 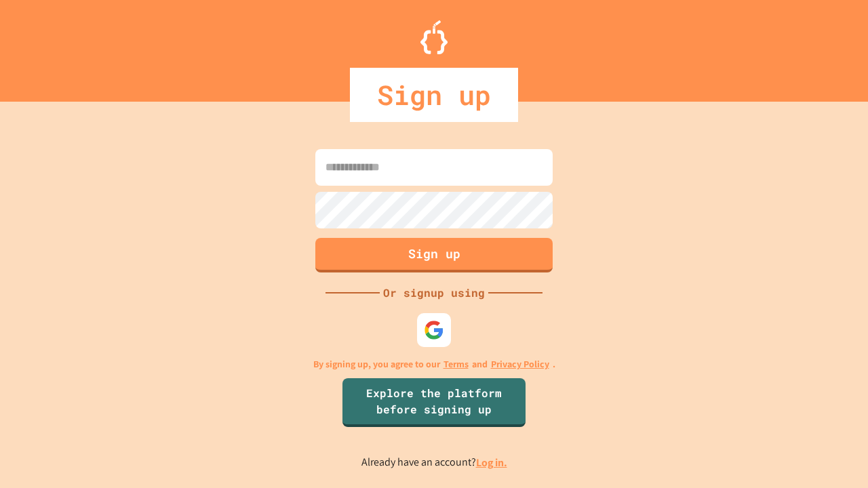 I want to click on a: Privacy Policy, so click(x=519, y=364).